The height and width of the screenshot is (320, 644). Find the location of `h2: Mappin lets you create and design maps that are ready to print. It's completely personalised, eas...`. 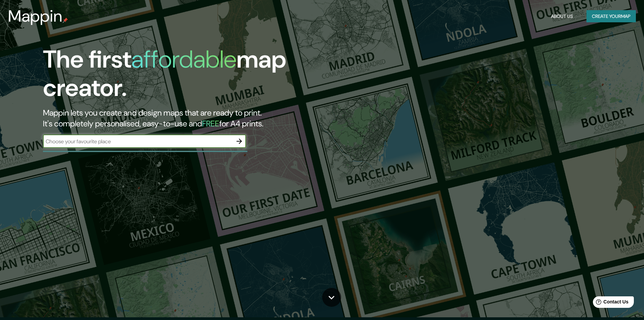

h2: Mappin lets you create and design maps that are ready to print. It's completely personalised, eas... is located at coordinates (204, 118).